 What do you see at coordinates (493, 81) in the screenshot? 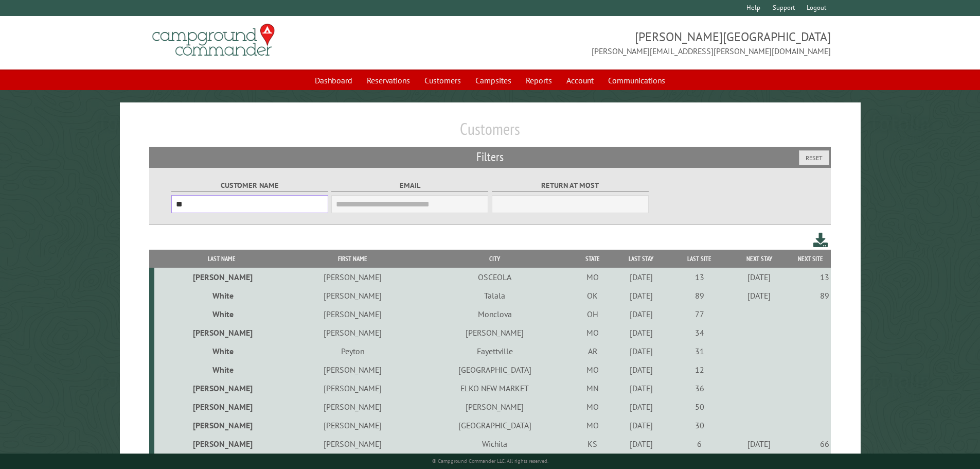
I see `a: Campsites` at bounding box center [493, 81].